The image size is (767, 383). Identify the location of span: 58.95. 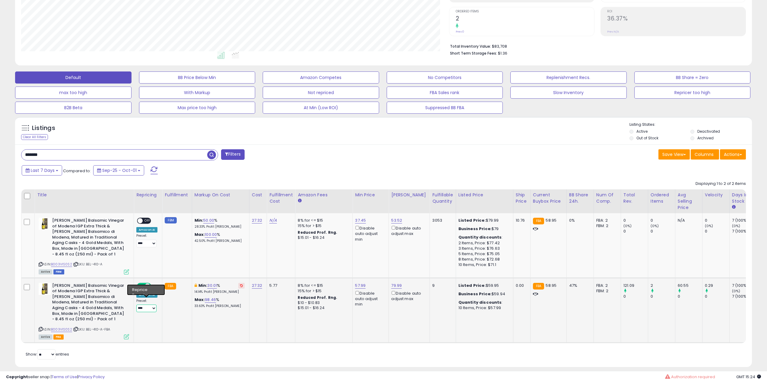
(551, 285).